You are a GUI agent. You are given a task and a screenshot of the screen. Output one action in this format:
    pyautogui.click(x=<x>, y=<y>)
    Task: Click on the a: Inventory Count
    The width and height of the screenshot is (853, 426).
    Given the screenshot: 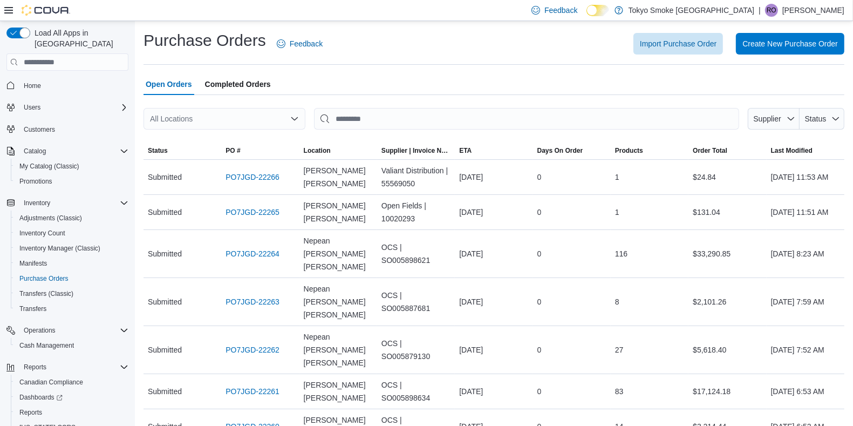 What is the action you would take?
    pyautogui.click(x=42, y=233)
    